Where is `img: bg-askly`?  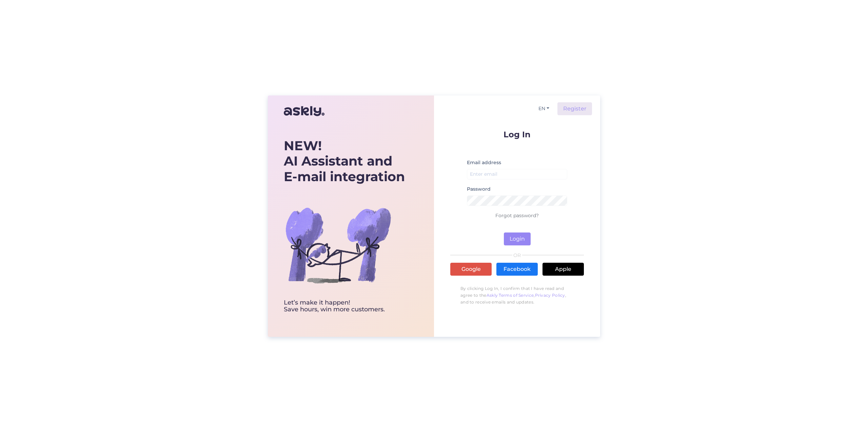 img: bg-askly is located at coordinates (338, 245).